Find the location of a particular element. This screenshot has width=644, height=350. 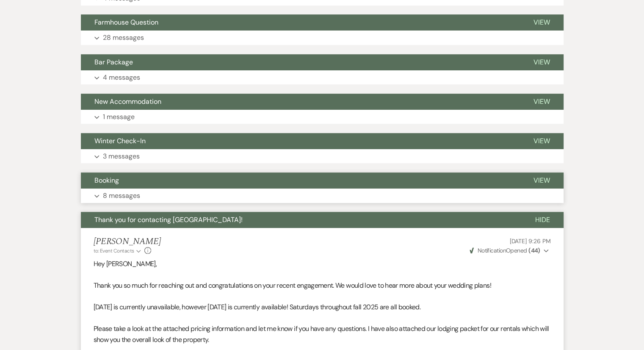

p: 8 messages is located at coordinates (122, 196).